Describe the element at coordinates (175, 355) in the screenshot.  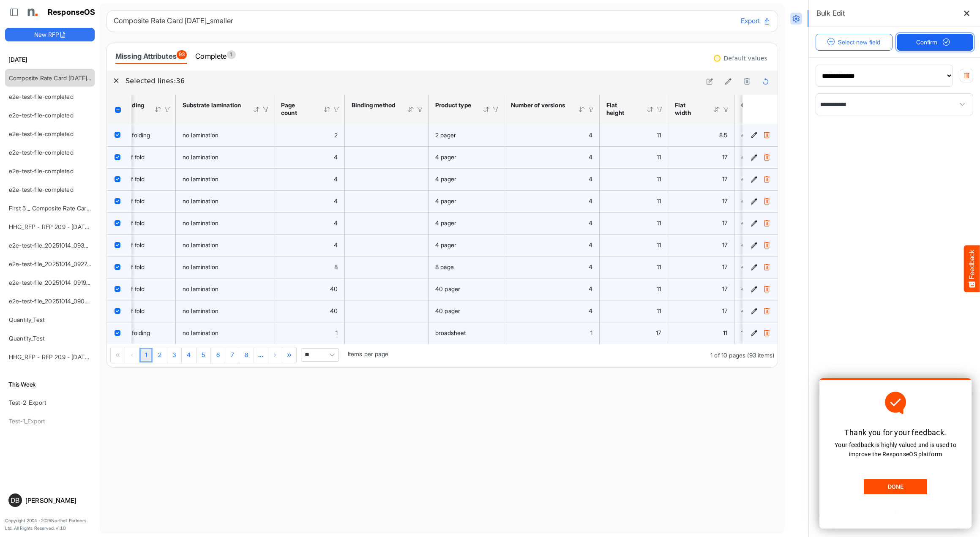
I see `a: Page 3 of 10 Pages` at that location.